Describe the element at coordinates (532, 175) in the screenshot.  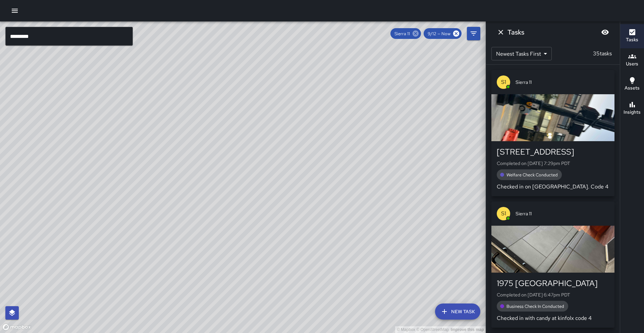
I see `span: Welfare Check Conducted` at that location.